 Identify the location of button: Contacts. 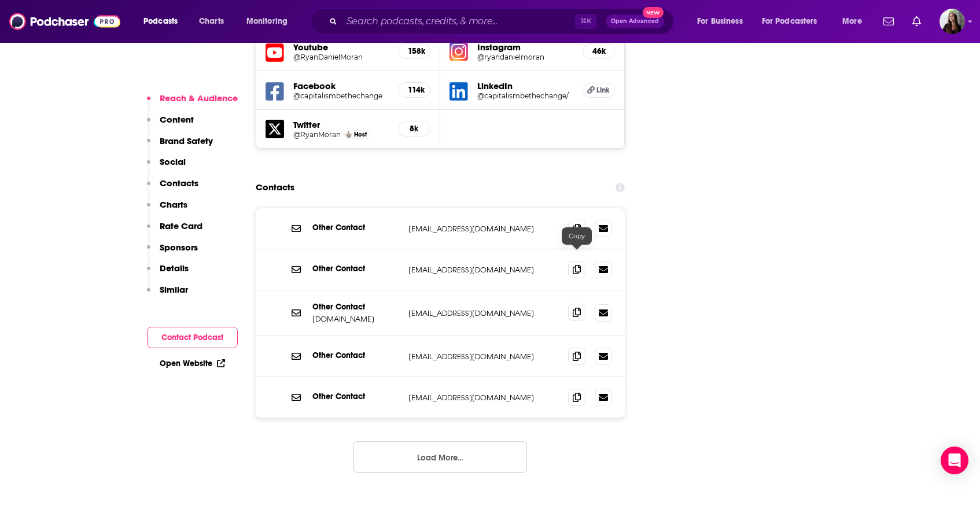
(172, 188).